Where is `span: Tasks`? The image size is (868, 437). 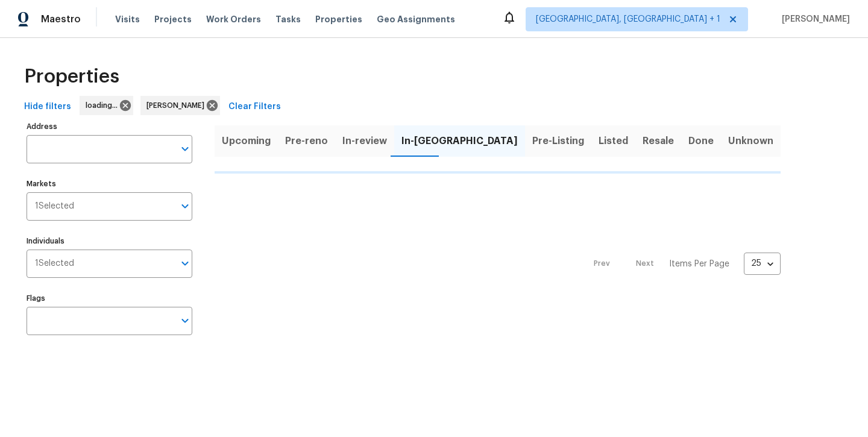
span: Tasks is located at coordinates (288, 19).